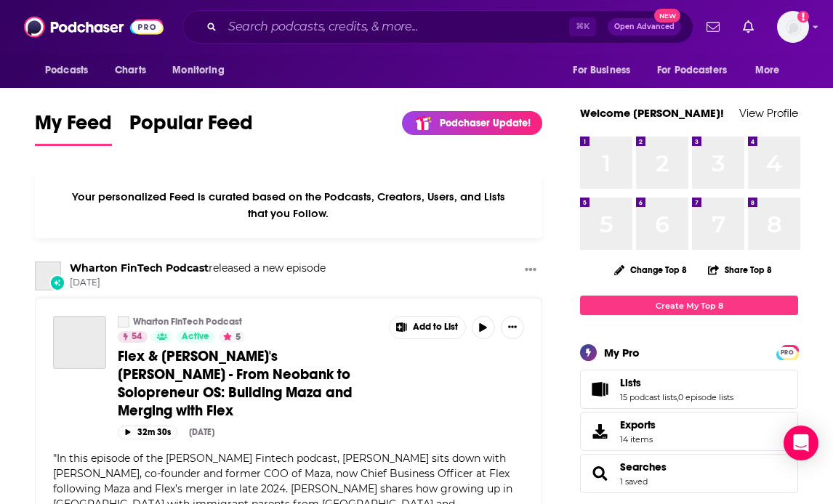 The height and width of the screenshot is (504, 833). I want to click on span: Popular Feed, so click(191, 127).